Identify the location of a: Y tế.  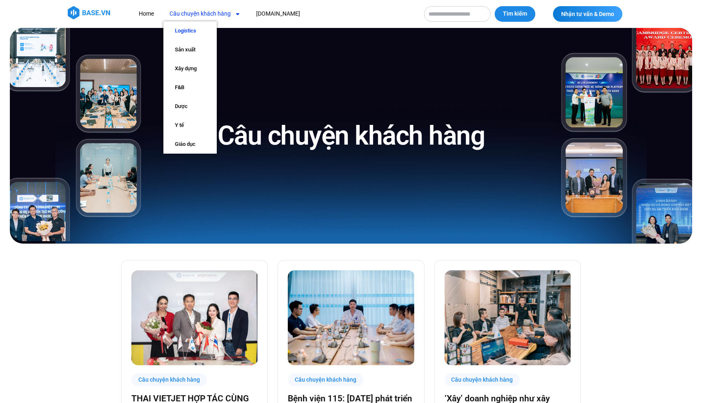
(190, 125).